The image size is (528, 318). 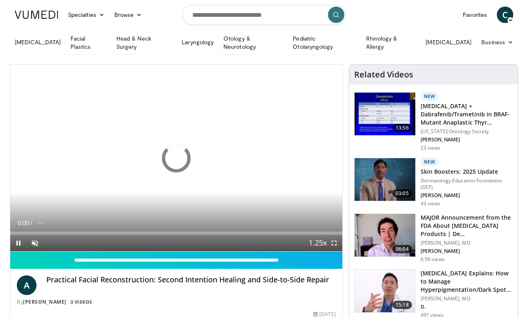 I want to click on a: Facial Plastics, so click(x=89, y=43).